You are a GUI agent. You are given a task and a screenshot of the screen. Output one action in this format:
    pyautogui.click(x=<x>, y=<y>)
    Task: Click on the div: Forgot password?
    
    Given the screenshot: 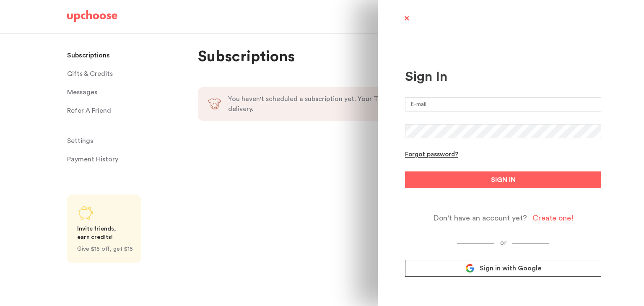 What is the action you would take?
    pyautogui.click(x=431, y=155)
    